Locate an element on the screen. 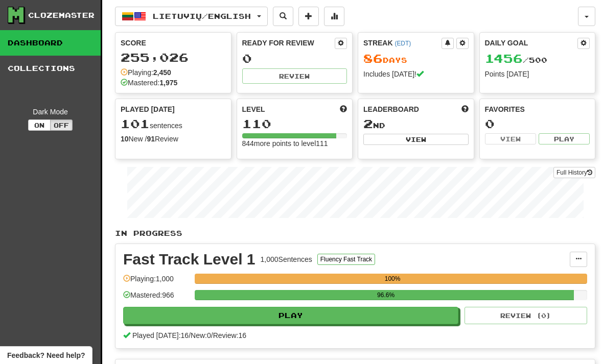  button: Search sentences is located at coordinates (283, 16).